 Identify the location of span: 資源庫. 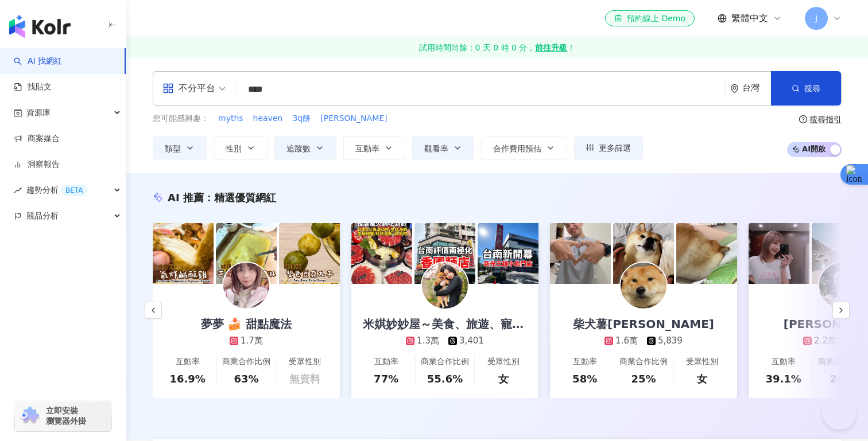
(38, 112).